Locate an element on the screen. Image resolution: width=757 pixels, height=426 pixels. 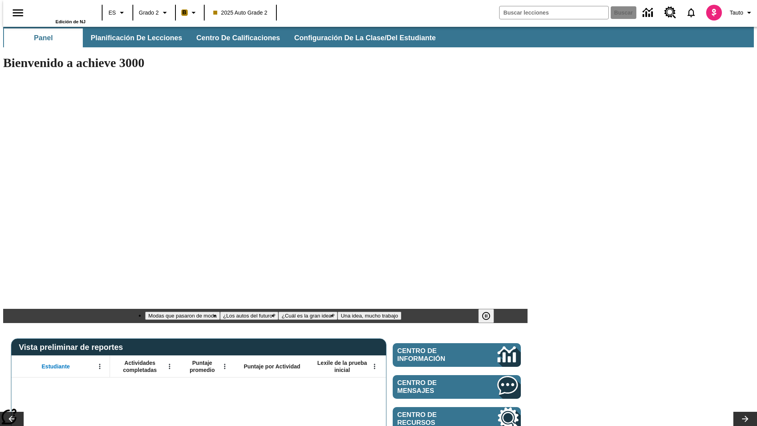
span: Centro de mensajes is located at coordinates (436, 387).